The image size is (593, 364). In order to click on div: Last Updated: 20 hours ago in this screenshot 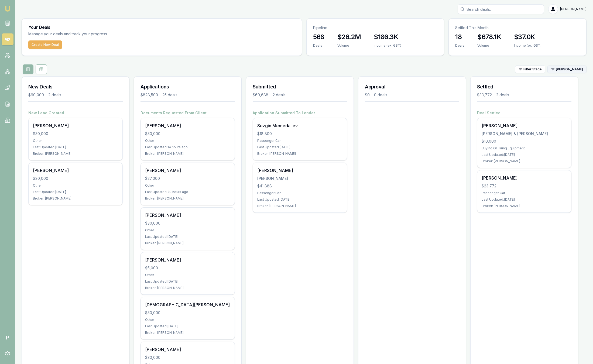, I will do `click(188, 192)`.